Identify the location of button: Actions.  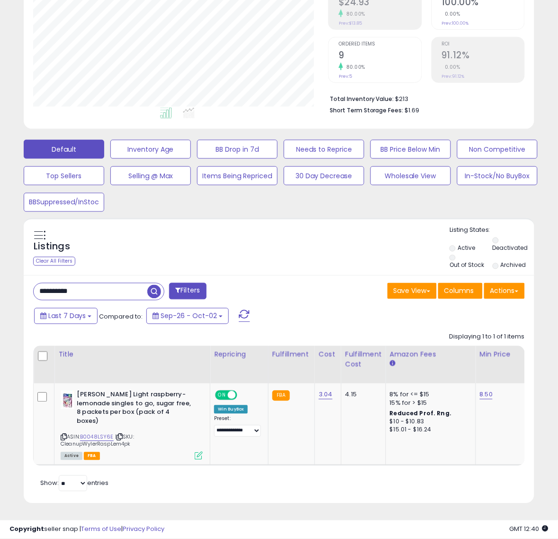
(505, 291).